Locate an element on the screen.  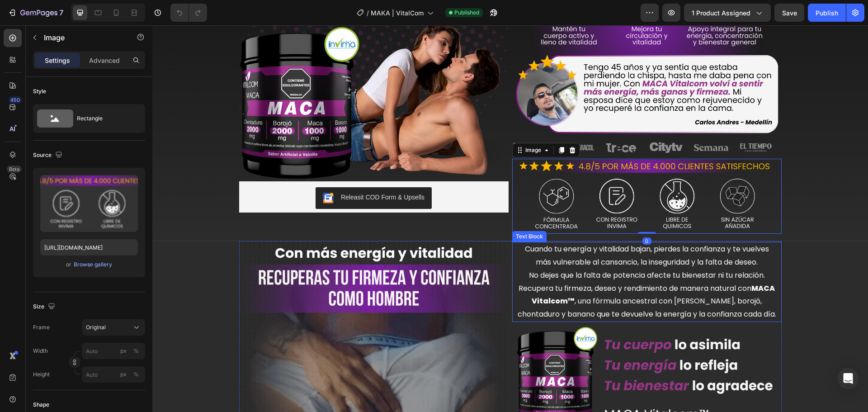
p: Settings is located at coordinates (57, 60).